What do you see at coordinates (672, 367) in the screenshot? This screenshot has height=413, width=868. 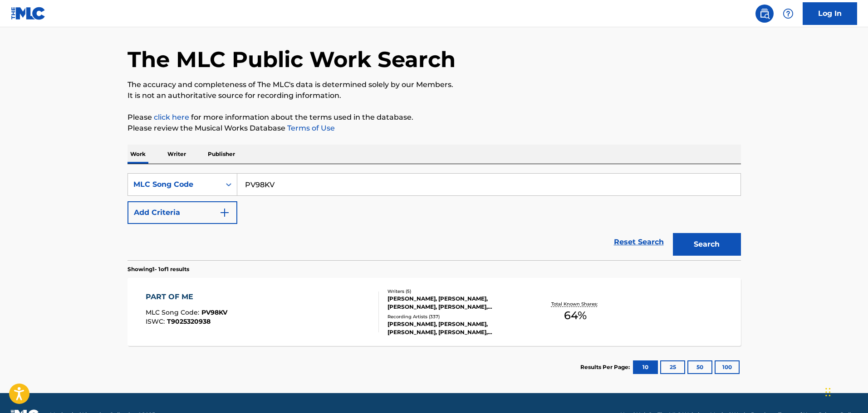 I see `button: 25` at bounding box center [672, 367].